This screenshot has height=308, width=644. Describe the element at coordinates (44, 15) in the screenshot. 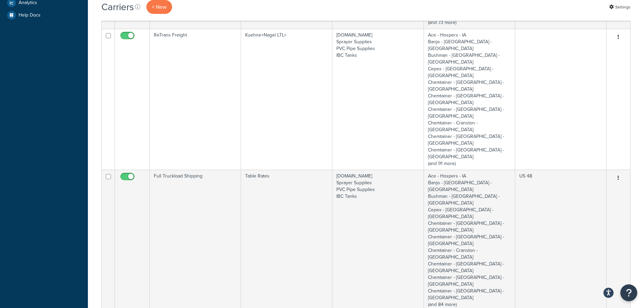

I see `li: Help Docs` at that location.